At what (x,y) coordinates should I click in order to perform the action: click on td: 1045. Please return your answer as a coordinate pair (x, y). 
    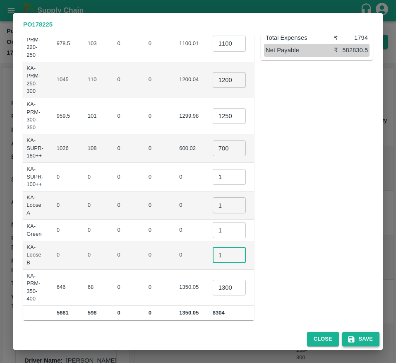
    Looking at the image, I should click on (65, 80).